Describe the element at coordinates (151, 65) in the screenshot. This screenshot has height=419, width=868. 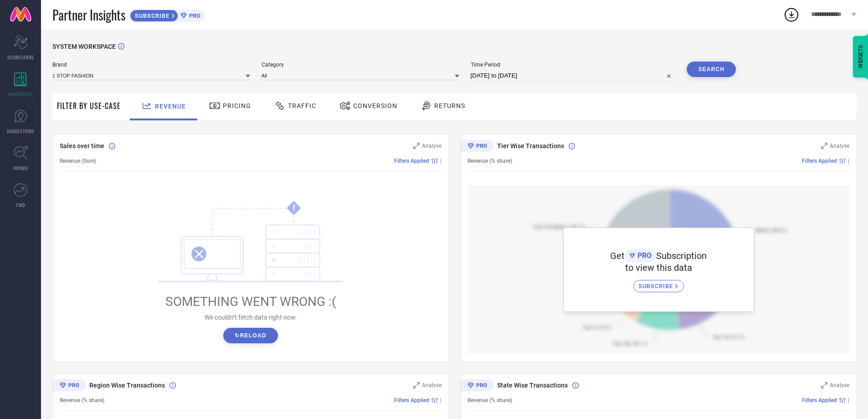
I see `span: Brand` at that location.